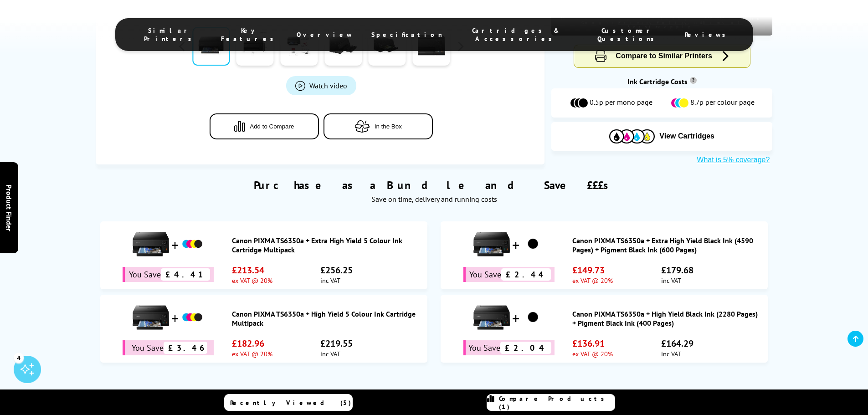 Image resolution: width=868 pixels, height=415 pixels. Describe the element at coordinates (677, 343) in the screenshot. I see `span: £164.29` at that location.